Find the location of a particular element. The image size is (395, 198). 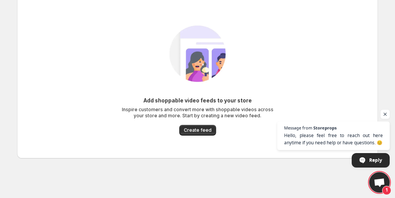

h6: Add shoppable video feeds to your store is located at coordinates (198, 100).